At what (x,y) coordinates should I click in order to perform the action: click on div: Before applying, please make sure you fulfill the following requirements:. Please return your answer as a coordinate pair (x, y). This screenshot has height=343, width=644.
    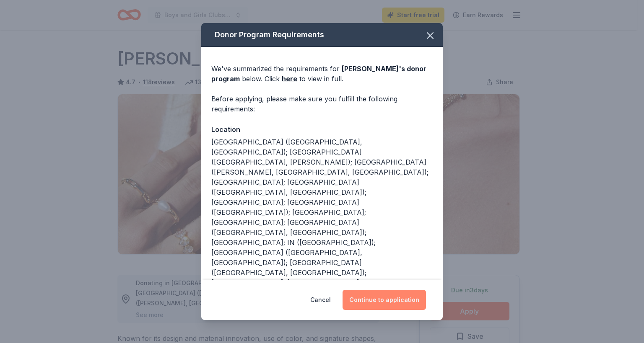
    Looking at the image, I should click on (322, 104).